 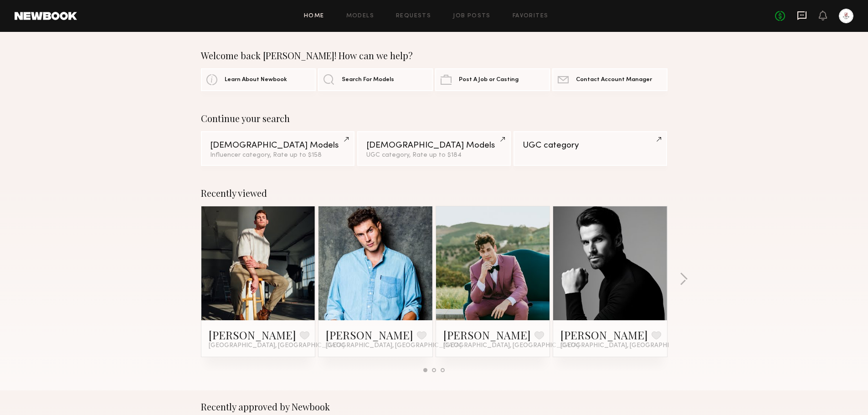 What do you see at coordinates (488, 80) in the screenshot?
I see `span: Post A Job or Casting` at bounding box center [488, 80].